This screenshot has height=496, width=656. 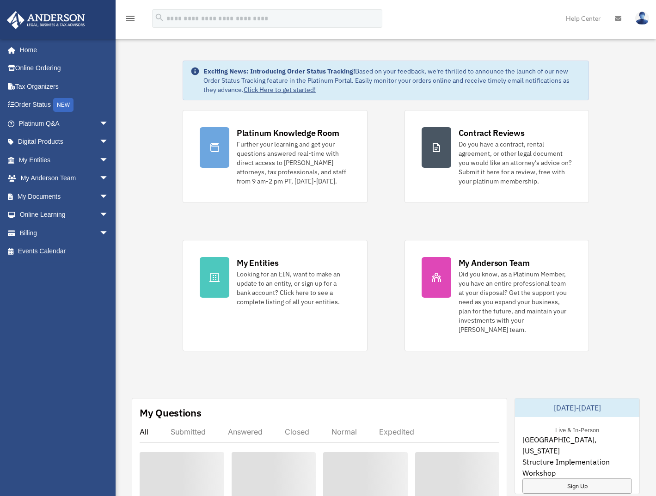 I want to click on a: My Entitiesarrow_drop_down, so click(x=64, y=160).